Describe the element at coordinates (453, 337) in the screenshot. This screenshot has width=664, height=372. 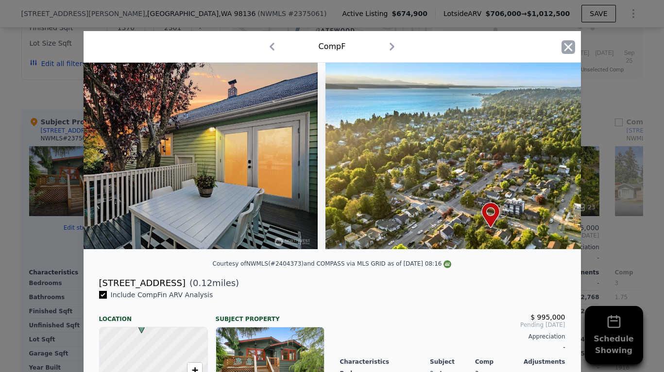
I see `div: Appreciation` at that location.